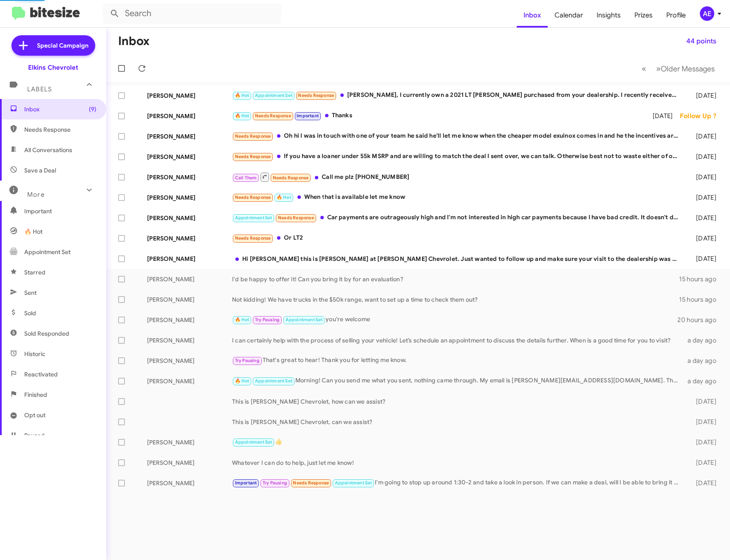 The height and width of the screenshot is (560, 730). I want to click on span: Inbox, so click(61, 109).